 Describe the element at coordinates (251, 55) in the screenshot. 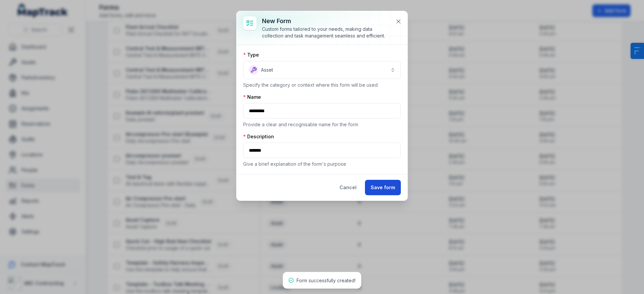

I see `label: Type` at that location.